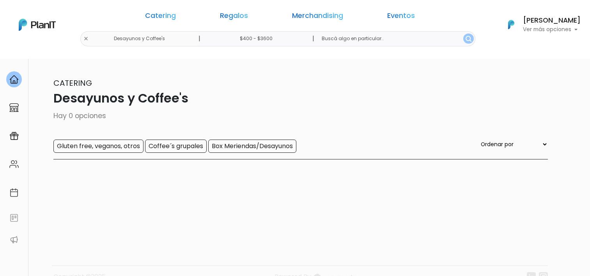 This screenshot has width=590, height=276. What do you see at coordinates (295, 98) in the screenshot?
I see `p: Desayunos y Coffee's` at bounding box center [295, 98].